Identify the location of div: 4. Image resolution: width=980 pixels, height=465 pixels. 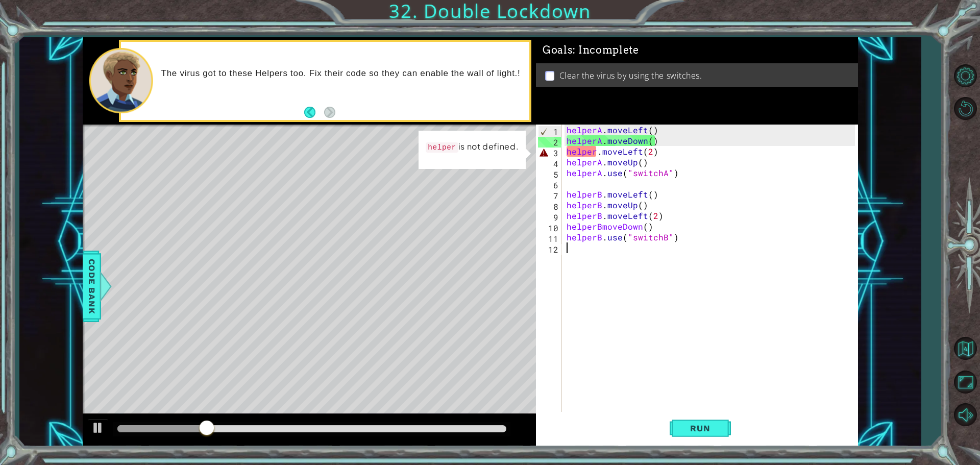
(550, 163).